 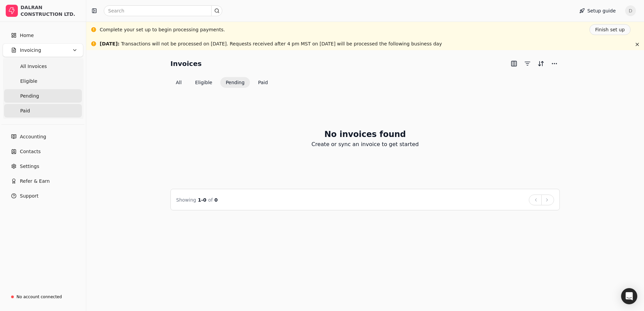 What do you see at coordinates (263, 82) in the screenshot?
I see `button: Paid` at bounding box center [263, 82].